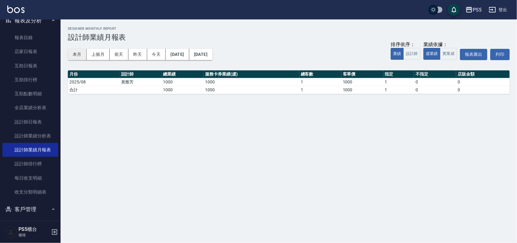 The height and width of the screenshot is (243, 517). I want to click on a: 設計師業績月報表, so click(30, 150).